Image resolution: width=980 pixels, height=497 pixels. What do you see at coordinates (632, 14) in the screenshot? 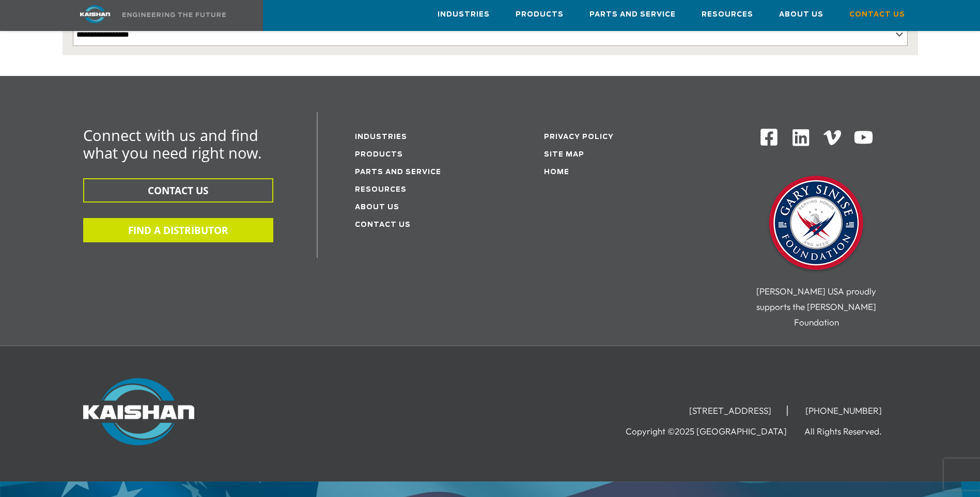
I see `a: Parts and Service` at bounding box center [632, 14].